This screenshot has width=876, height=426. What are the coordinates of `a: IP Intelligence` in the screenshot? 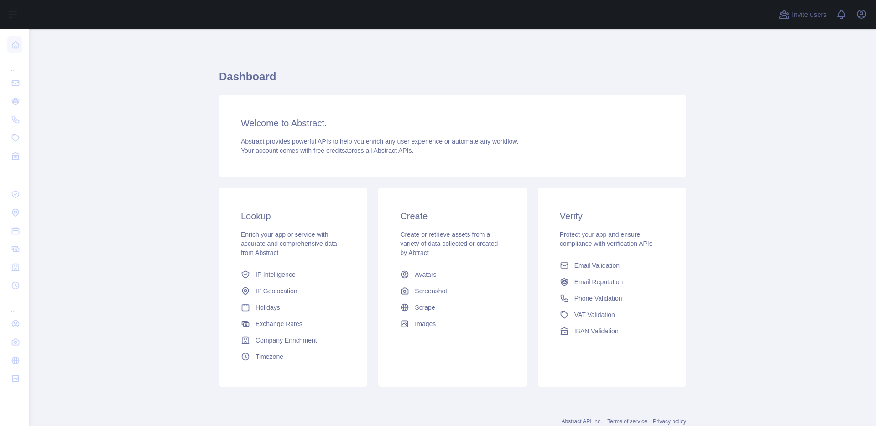 It's located at (293, 275).